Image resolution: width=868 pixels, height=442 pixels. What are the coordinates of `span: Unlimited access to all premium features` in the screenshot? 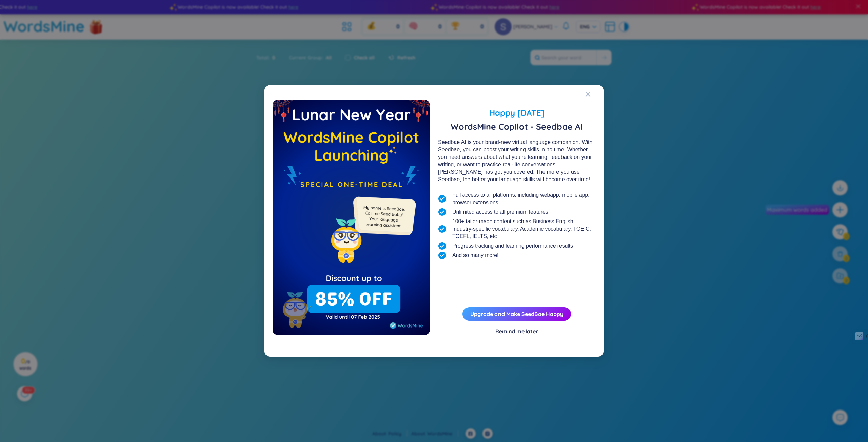 It's located at (501, 212).